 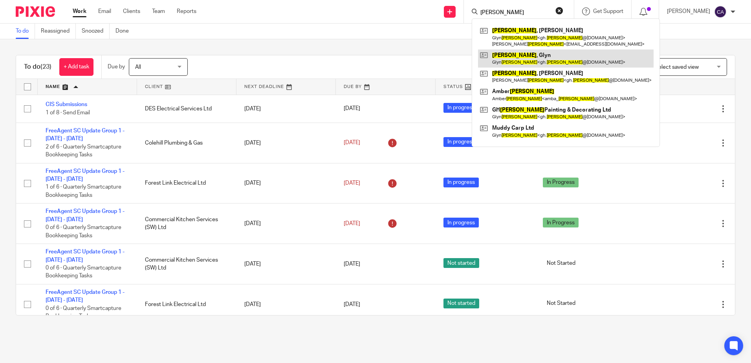 I want to click on a: Clients, so click(x=132, y=11).